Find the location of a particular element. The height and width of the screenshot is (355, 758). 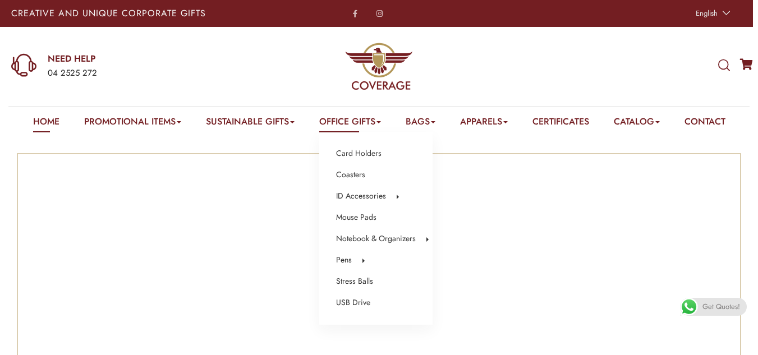

span: English is located at coordinates (706, 13).